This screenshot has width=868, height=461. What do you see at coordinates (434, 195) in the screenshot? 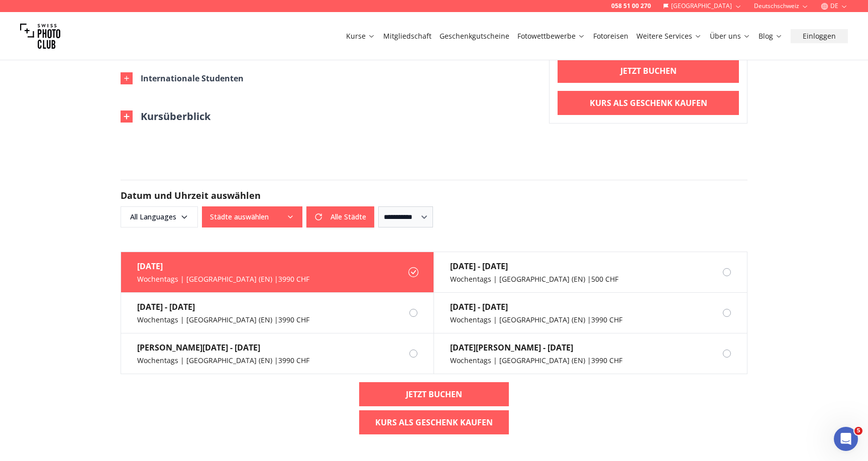
I see `h2: Datum und Uhrzeit auswählen` at bounding box center [434, 195].